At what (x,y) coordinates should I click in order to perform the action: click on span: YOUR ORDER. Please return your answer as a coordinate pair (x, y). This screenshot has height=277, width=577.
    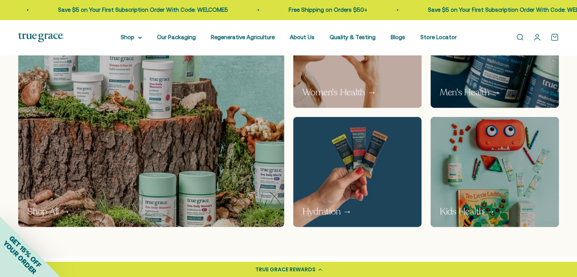
    Looking at the image, I should click on (20, 257).